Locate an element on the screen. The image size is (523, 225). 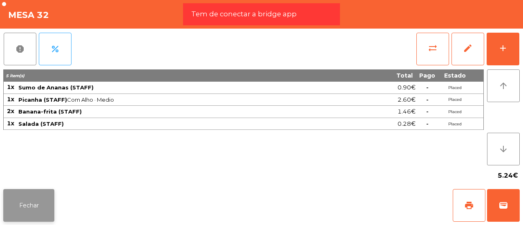
span: Tem de conectar a bridge app is located at coordinates (244, 14).